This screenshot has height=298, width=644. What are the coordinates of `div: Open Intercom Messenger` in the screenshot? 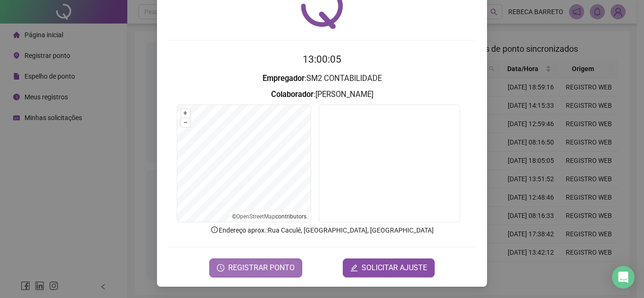 It's located at (623, 277).